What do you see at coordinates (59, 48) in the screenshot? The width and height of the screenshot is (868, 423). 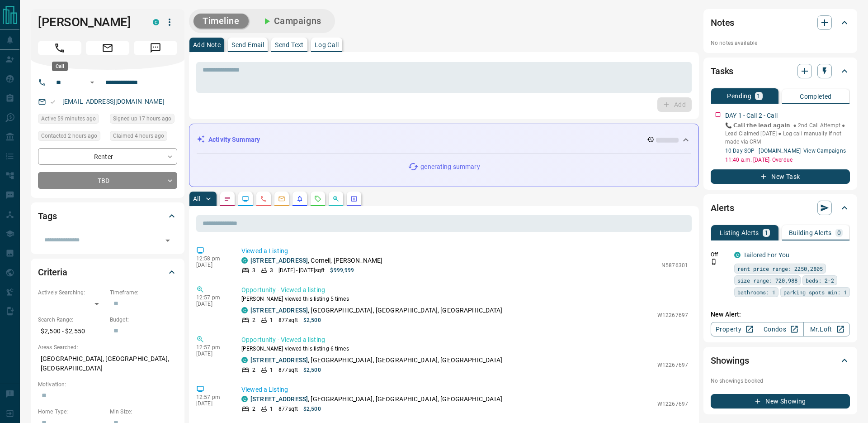 I see `span: Call` at bounding box center [59, 48].